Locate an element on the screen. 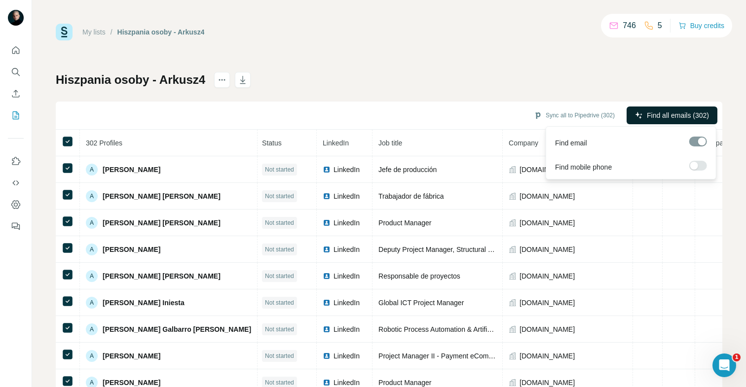  button: My lists is located at coordinates (16, 115).